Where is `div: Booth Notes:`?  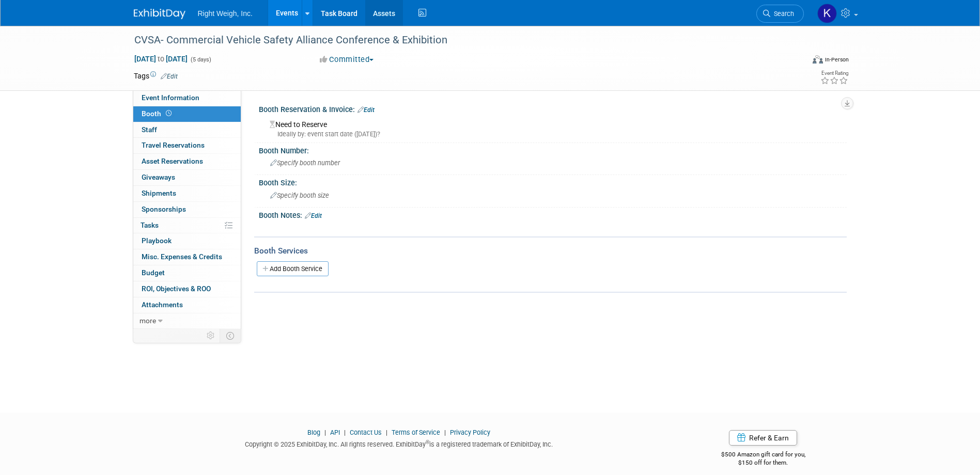 div: Booth Notes: is located at coordinates (553, 215).